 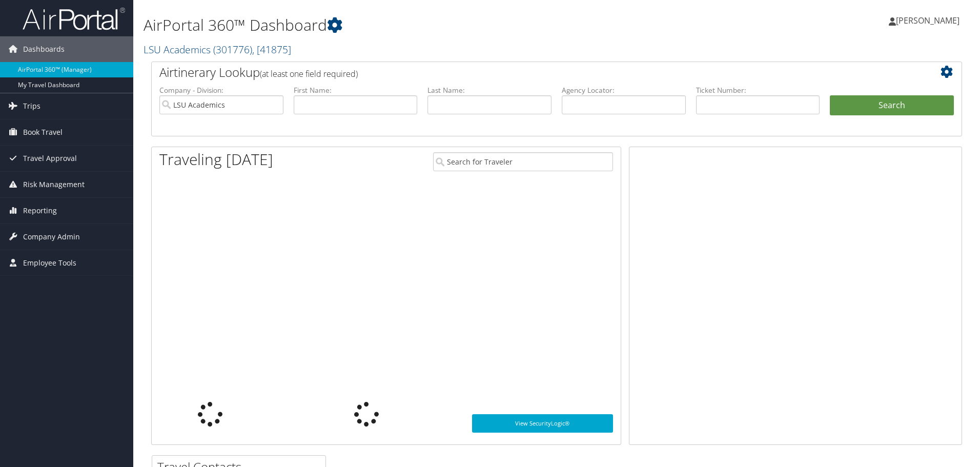 What do you see at coordinates (40, 211) in the screenshot?
I see `span: Reporting` at bounding box center [40, 211].